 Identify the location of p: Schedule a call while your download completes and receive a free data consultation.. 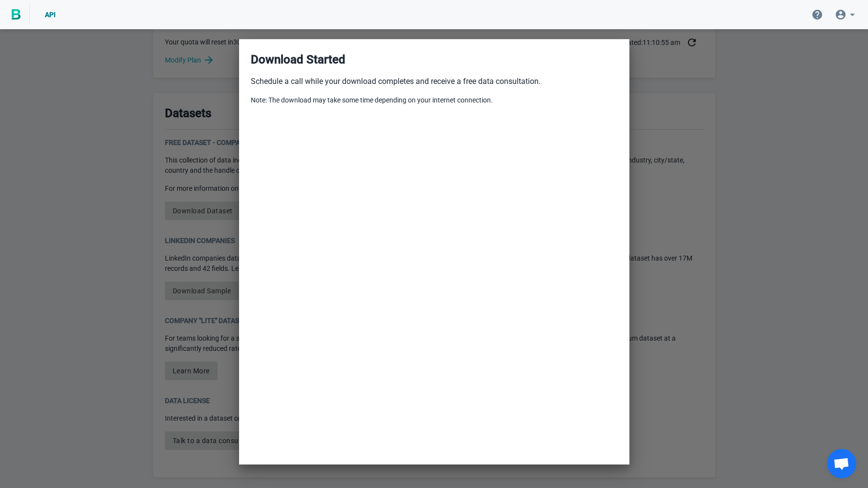
(435, 81).